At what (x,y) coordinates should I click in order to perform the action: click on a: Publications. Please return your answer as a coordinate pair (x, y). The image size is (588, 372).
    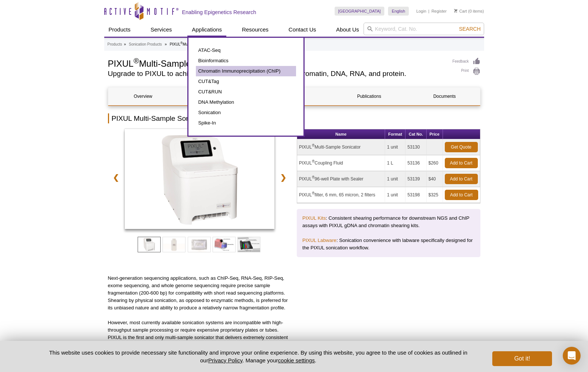
    Looking at the image, I should click on (369, 96).